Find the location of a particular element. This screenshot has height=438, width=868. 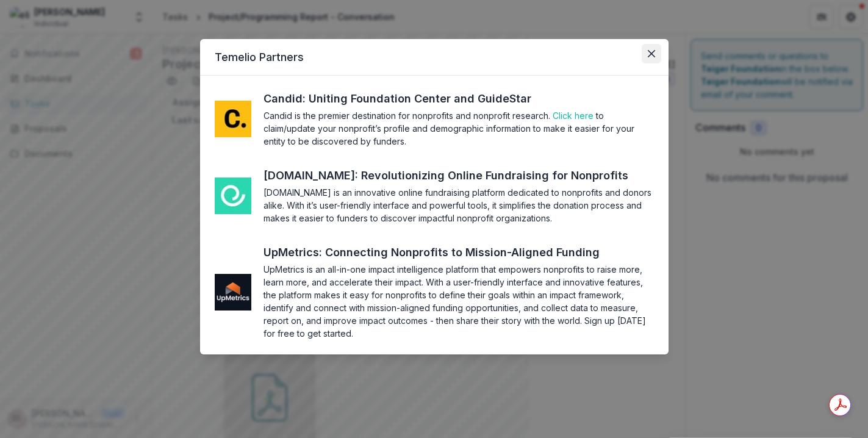

section: Candid is the premier destination for nonprofits and nonprofit research. to claim/update your non... is located at coordinates (459, 128).